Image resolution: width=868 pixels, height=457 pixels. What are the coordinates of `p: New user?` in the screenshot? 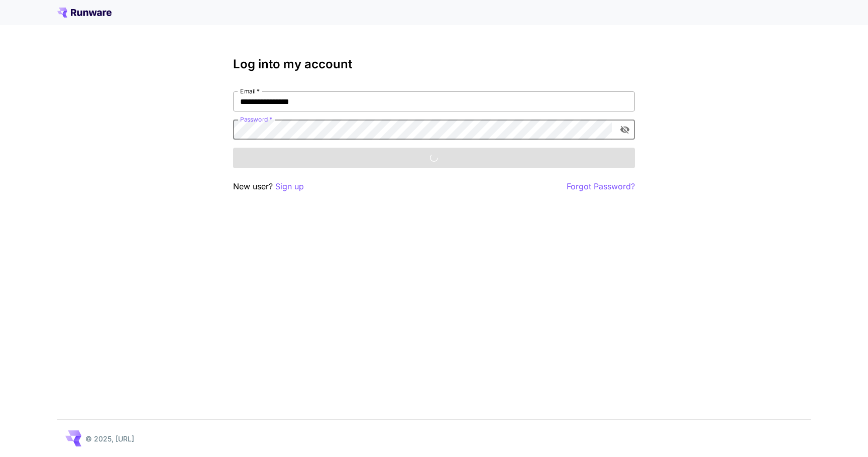 It's located at (268, 186).